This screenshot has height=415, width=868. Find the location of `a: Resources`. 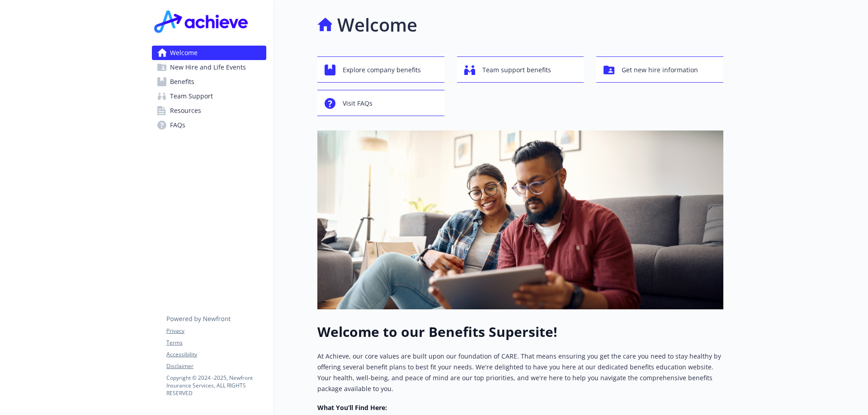

a: Resources is located at coordinates (209, 111).